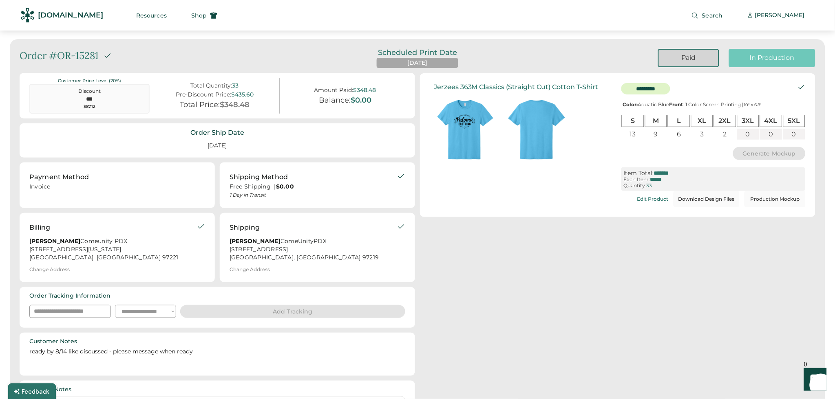 This screenshot has width=835, height=399. Describe the element at coordinates (89, 81) in the screenshot. I see `div: Customer Price Level (20%)` at that location.